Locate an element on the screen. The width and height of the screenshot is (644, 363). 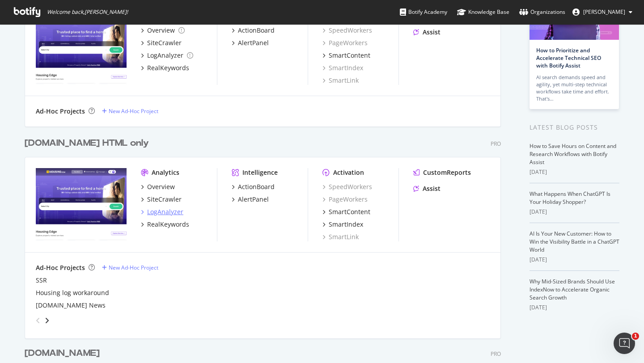
div: Knowledge Base is located at coordinates (483, 12).